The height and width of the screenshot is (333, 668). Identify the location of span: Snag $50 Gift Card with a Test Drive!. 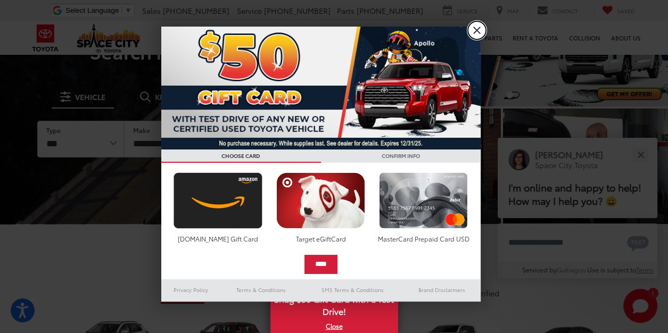
(334, 304).